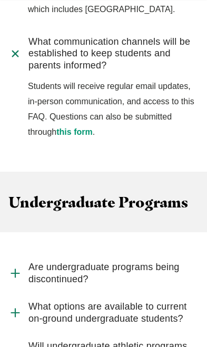 This screenshot has width=207, height=347. Describe the element at coordinates (74, 132) in the screenshot. I see `a: this form` at that location.